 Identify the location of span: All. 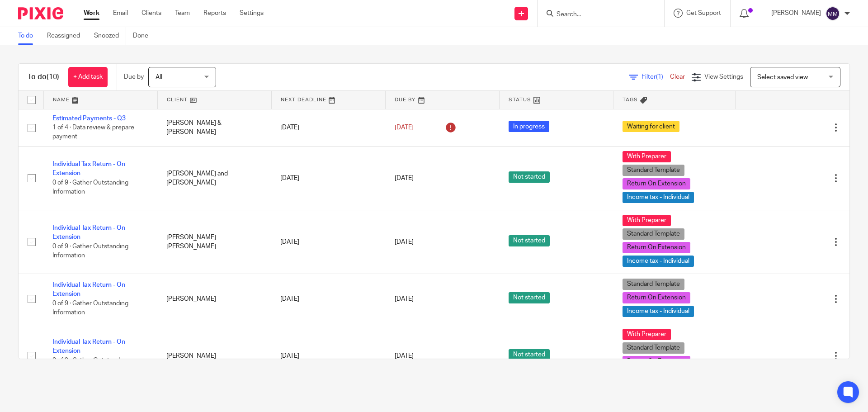
(159, 77).